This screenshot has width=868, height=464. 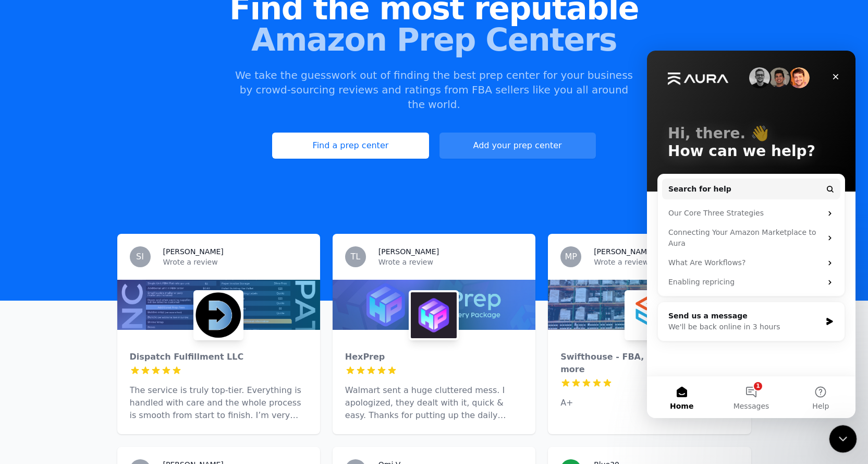 I want to click on p: We take the guesswork out of finding the best prep center for your business by crowd-sourcing rev..., so click(x=435, y=90).